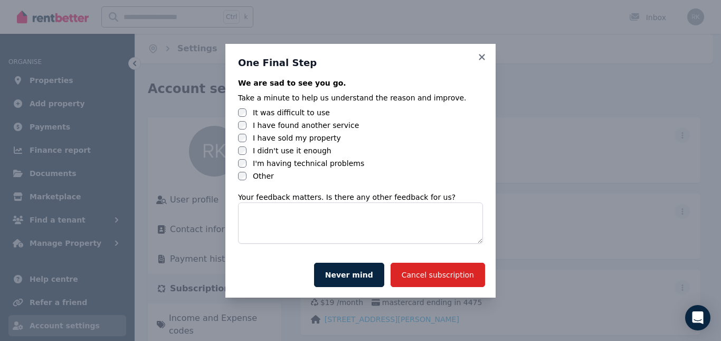 This screenshot has width=721, height=341. What do you see at coordinates (361, 98) in the screenshot?
I see `div: Take a minute to help us understand the reason and improve.` at bounding box center [361, 98].